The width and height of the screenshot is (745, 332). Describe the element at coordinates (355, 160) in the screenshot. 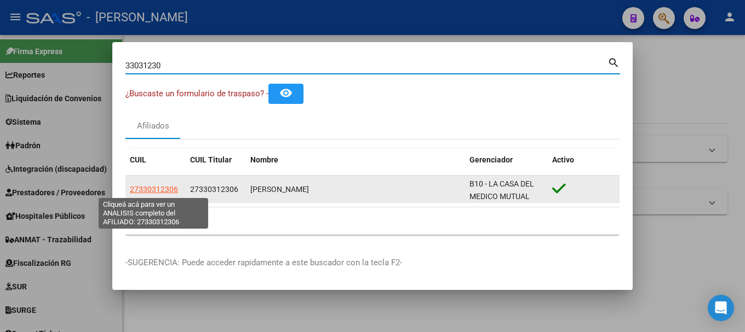

I see `datatable-header-cell: Nombre` at that location.